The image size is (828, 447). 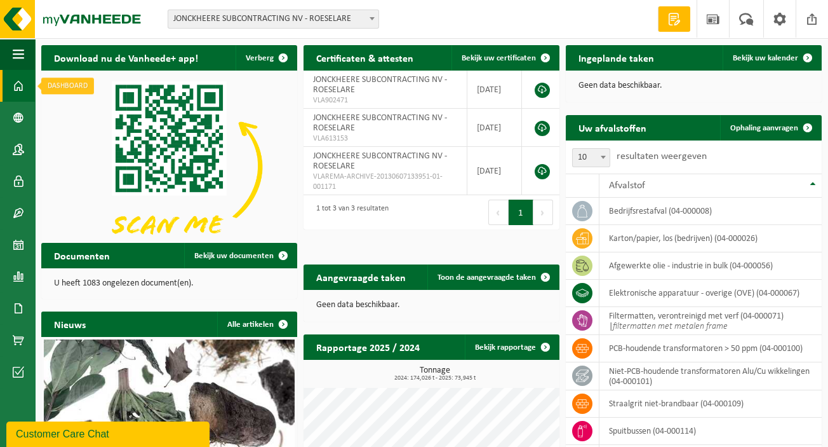 What do you see at coordinates (266, 58) in the screenshot?
I see `button: Verberg` at bounding box center [266, 58].